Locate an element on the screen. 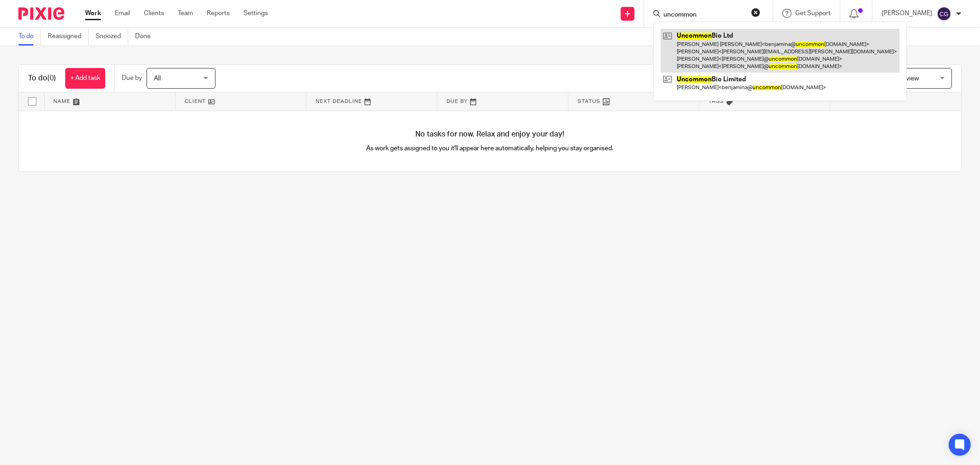 The width and height of the screenshot is (980, 465). span: (0) is located at coordinates (52, 78).